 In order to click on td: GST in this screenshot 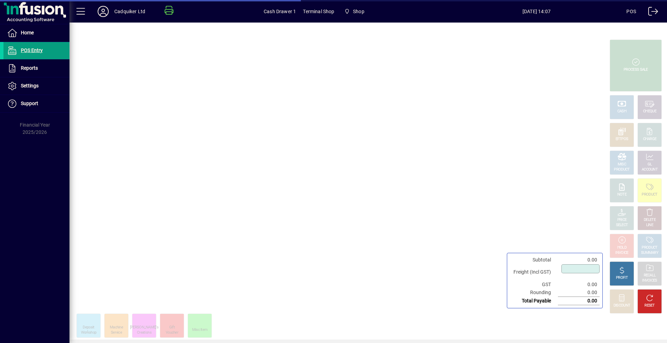, I will do `click(534, 285)`.